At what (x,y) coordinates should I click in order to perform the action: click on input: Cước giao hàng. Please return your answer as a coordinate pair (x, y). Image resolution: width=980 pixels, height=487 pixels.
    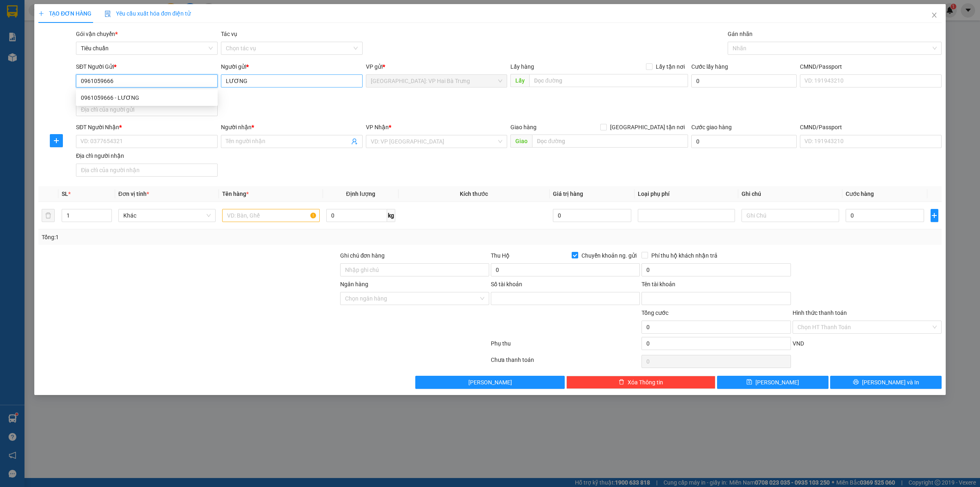
    Looking at the image, I should click on (744, 142).